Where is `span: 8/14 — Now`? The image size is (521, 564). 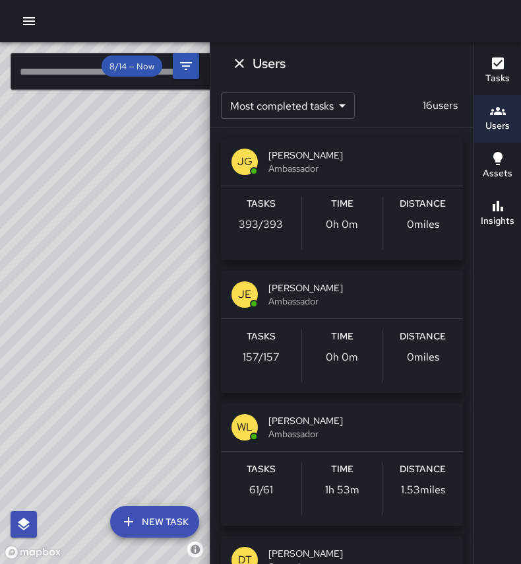 span: 8/14 — Now is located at coordinates (132, 66).